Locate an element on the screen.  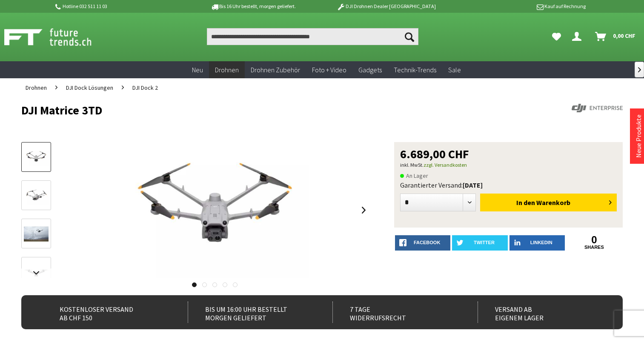
span: DJI Dock 2 is located at coordinates (145, 88).